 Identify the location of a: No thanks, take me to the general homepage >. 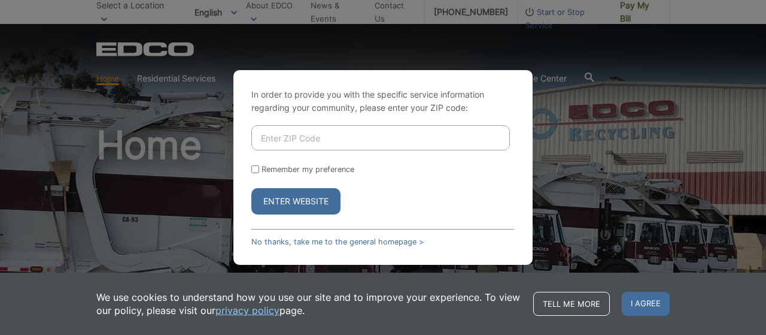
(338, 241).